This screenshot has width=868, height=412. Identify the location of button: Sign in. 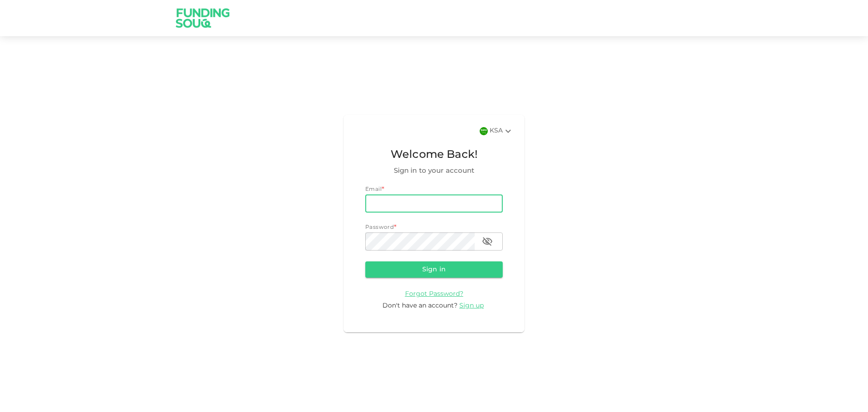
(434, 270).